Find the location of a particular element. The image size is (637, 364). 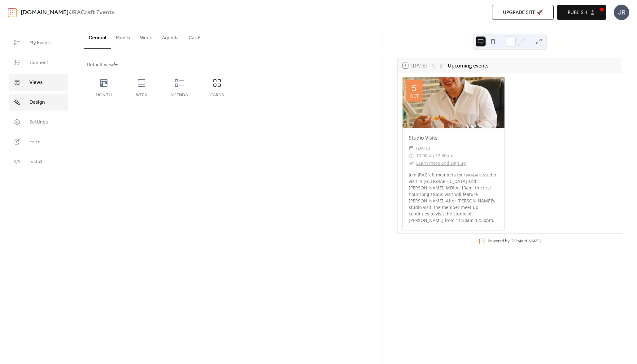

span: 10:00am is located at coordinates (425, 156).